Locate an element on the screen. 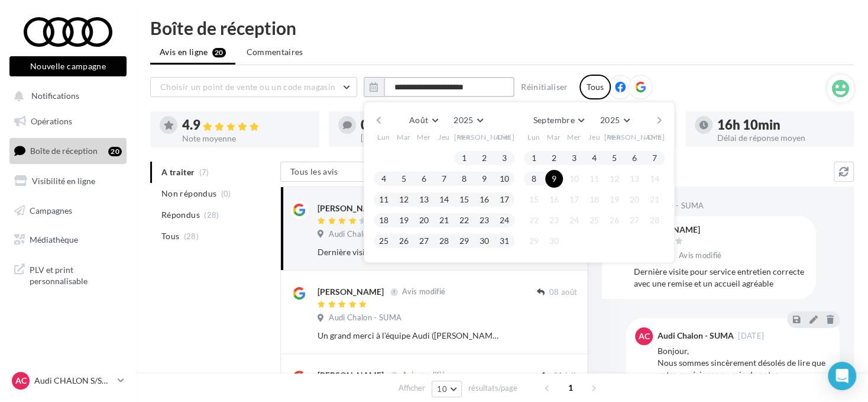 The width and height of the screenshot is (868, 402). button: 24 is located at coordinates (504, 220).